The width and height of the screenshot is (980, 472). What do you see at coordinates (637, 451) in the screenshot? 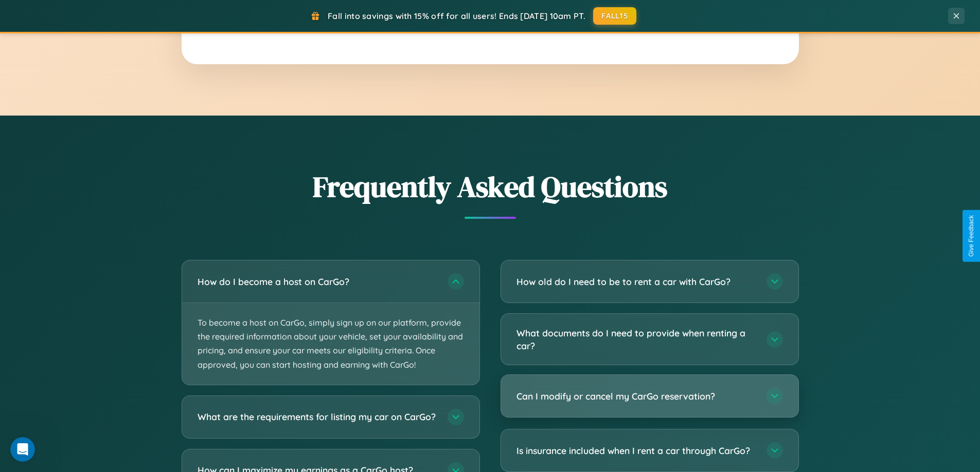
I see `h3: Is insurance included when I rent a car through CarGo?` at bounding box center [637, 451].